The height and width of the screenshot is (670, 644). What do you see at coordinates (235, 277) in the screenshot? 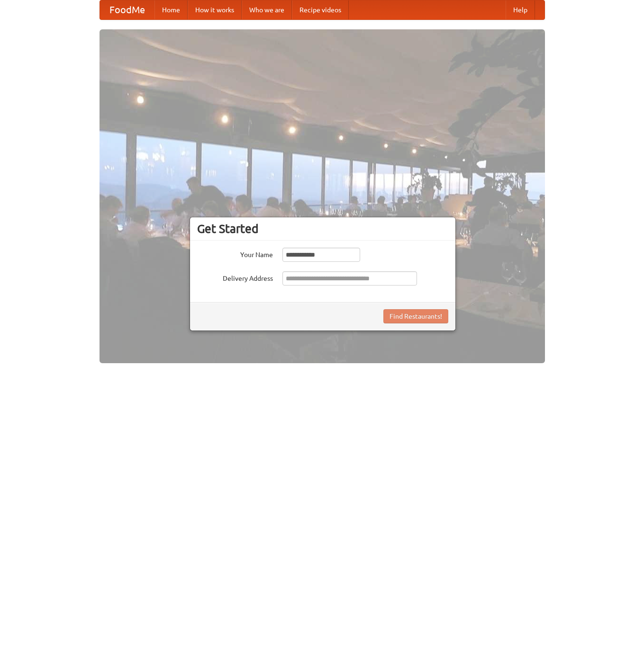
I see `label: Delivery Address` at bounding box center [235, 277].